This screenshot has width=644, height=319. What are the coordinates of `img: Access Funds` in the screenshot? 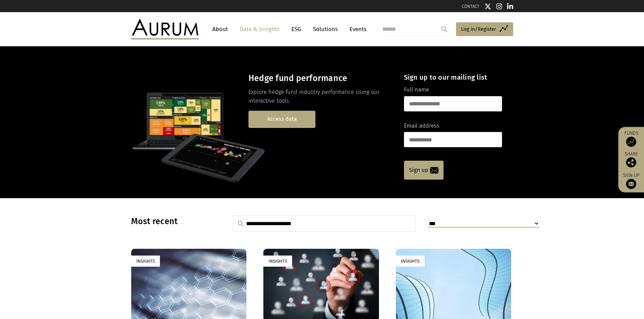 It's located at (631, 142).